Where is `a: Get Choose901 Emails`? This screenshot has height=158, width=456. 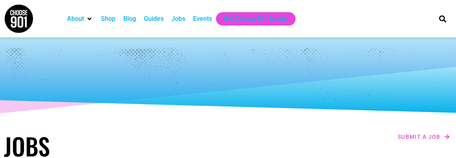
a: Get Choose901 Emails is located at coordinates (256, 19).